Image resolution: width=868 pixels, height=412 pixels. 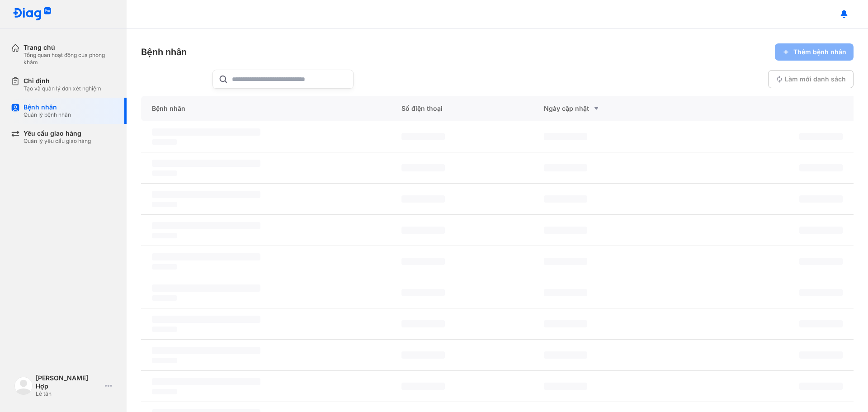 I want to click on div: Yêu cầu giao hàng, so click(x=57, y=134).